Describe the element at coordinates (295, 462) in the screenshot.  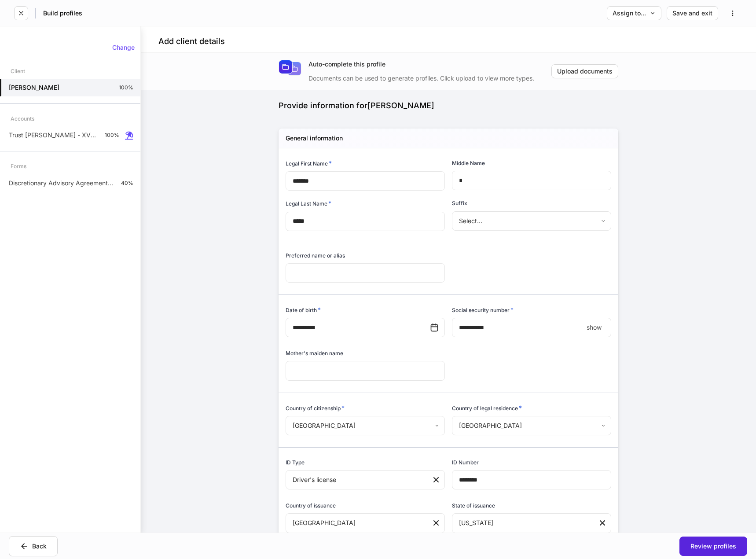
I see `h6: ID Type` at that location.